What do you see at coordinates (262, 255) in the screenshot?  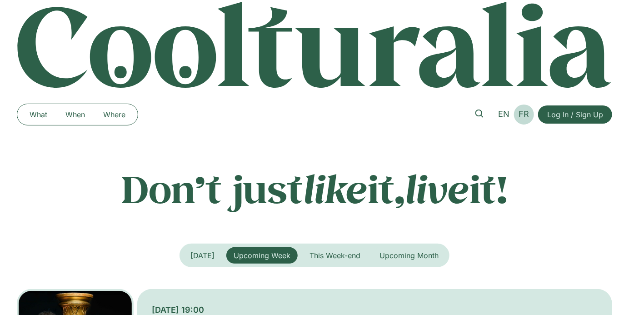 I see `span: Upcoming Week` at bounding box center [262, 255].